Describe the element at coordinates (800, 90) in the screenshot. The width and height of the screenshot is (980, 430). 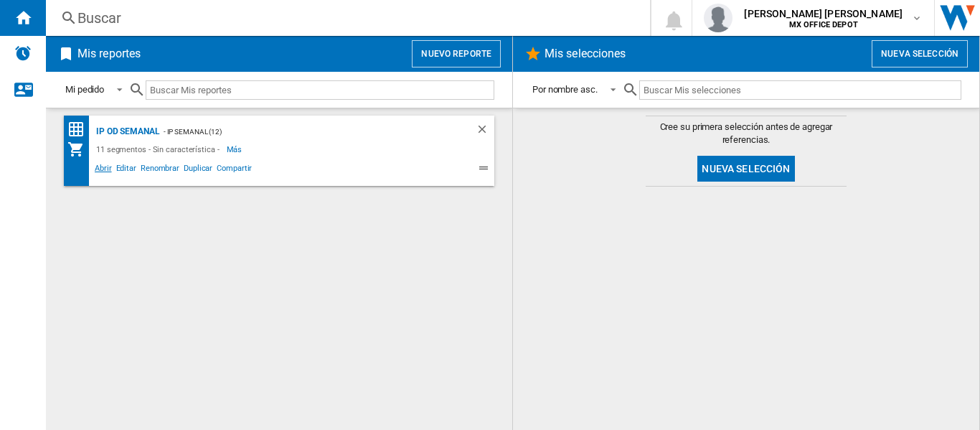
I see `input: Buscar Mis selecciones` at that location.